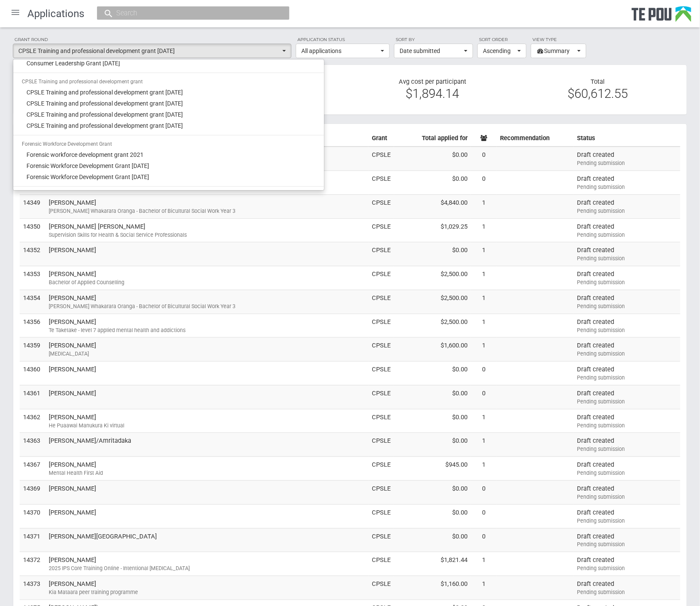 The image size is (700, 606). I want to click on td: 14372, so click(33, 564).